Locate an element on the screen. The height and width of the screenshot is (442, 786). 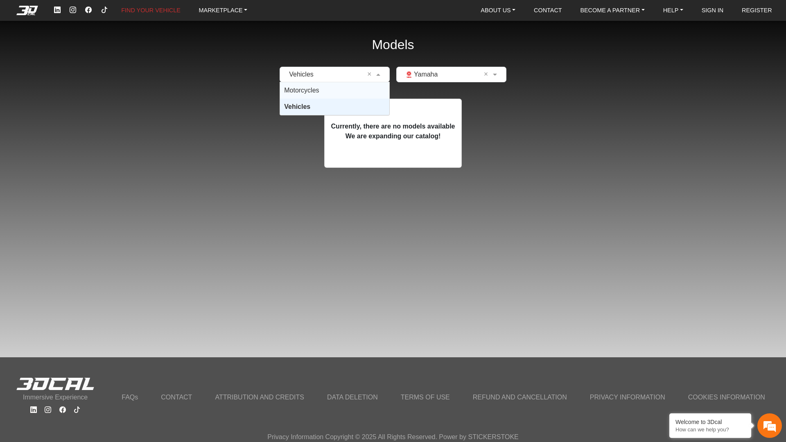
div: Articles is located at coordinates (131, 255).